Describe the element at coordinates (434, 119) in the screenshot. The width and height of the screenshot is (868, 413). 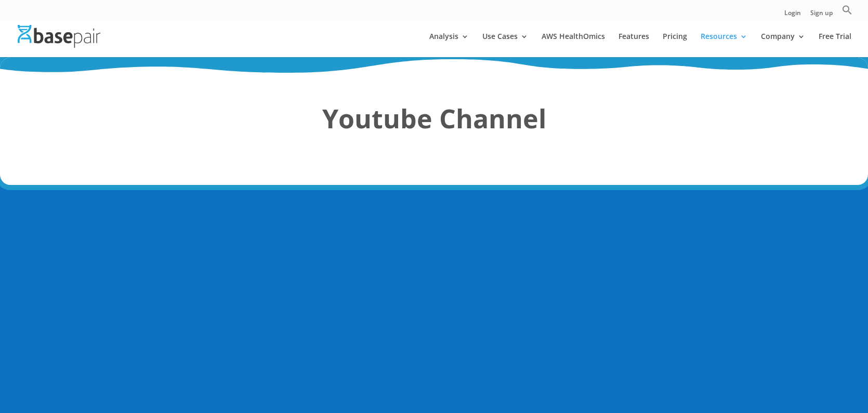
I see `strong: Youtube Channel` at that location.